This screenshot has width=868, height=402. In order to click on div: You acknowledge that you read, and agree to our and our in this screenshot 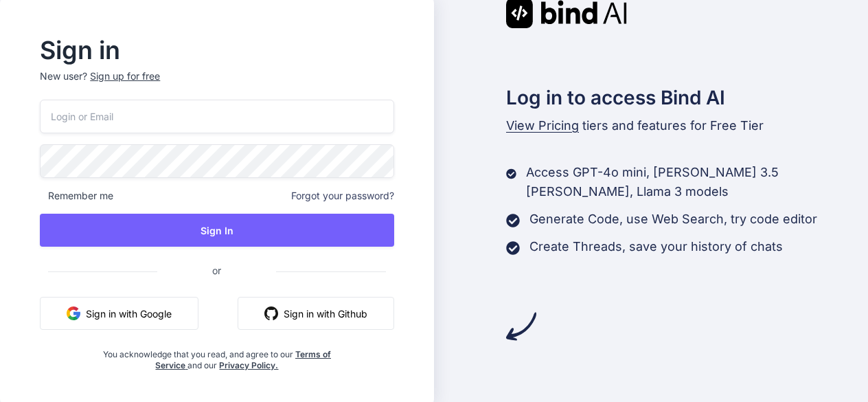, I will do `click(217, 356)`.